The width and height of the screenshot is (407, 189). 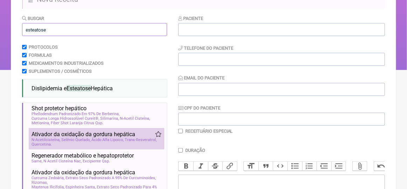 I want to click on span: N-Acetil Cisteína, so click(x=135, y=119).